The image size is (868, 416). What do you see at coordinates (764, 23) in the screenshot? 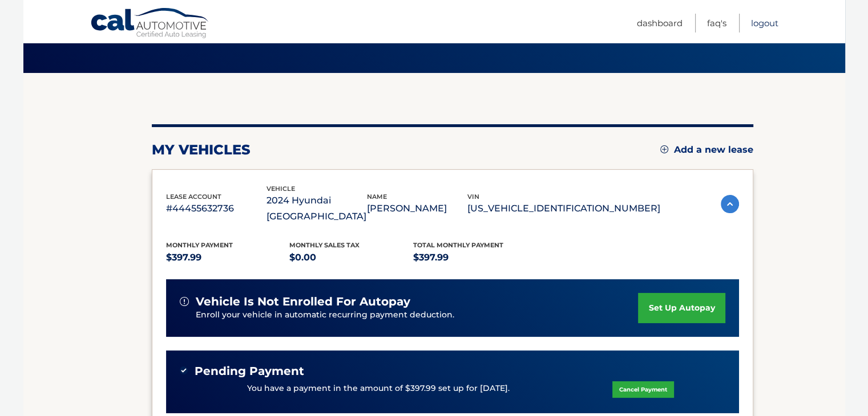
I see `a: Logout` at bounding box center [764, 23].